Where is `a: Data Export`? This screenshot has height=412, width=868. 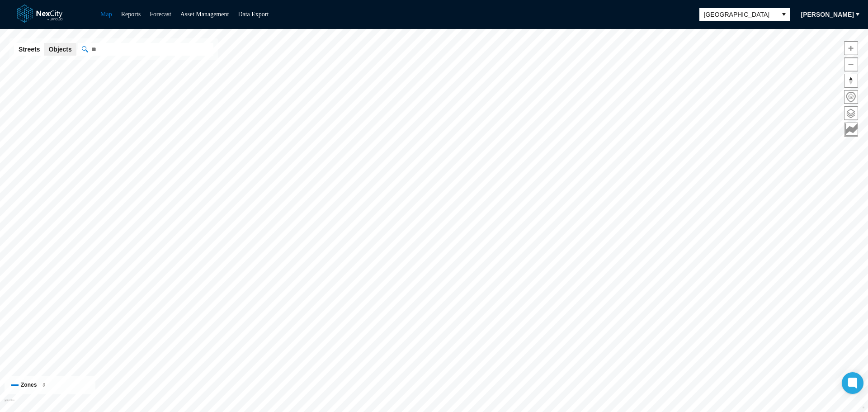 a: Data Export is located at coordinates (253, 14).